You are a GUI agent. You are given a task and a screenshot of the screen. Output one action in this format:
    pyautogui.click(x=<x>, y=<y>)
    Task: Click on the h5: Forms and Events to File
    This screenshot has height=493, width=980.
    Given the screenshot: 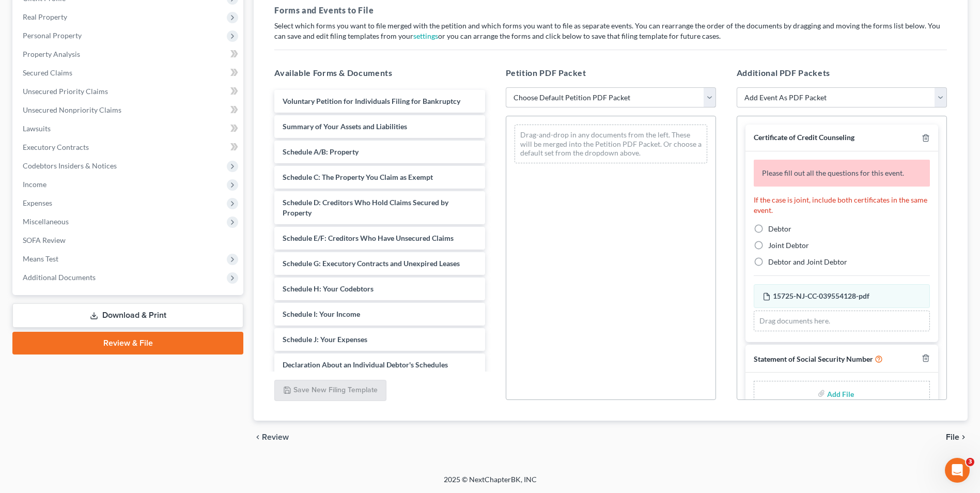 What is the action you would take?
    pyautogui.click(x=611, y=11)
    